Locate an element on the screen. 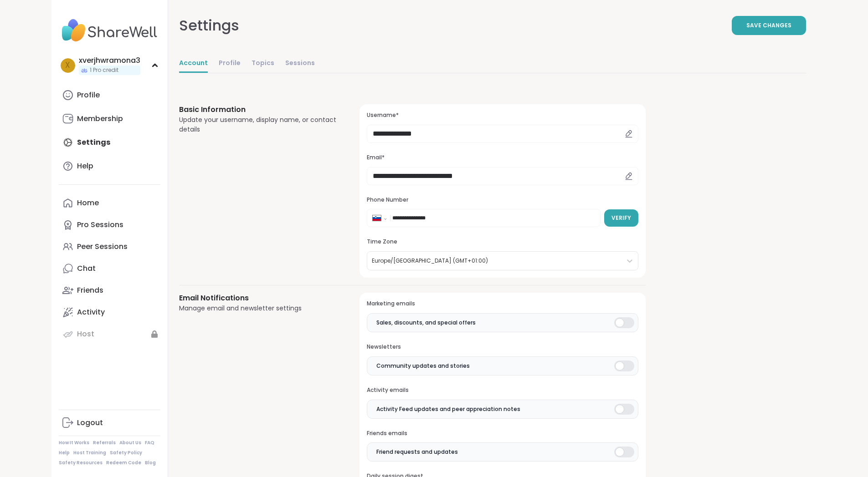 The width and height of the screenshot is (868, 477). h3: Activity emails is located at coordinates (502, 391).